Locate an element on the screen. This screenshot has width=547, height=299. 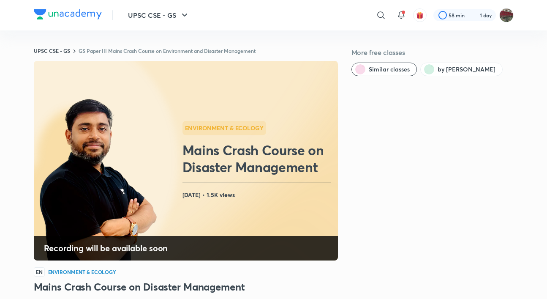
span: EN is located at coordinates (39, 272).